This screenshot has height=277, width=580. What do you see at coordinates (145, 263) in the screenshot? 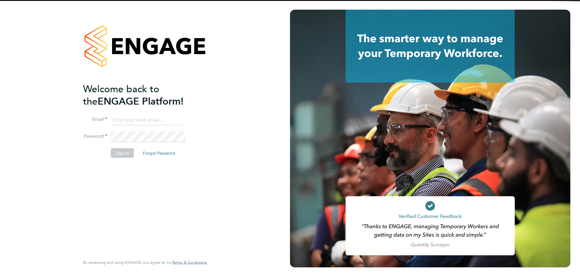
I see `span: By accessing and using ENGAGE you agree to our` at bounding box center [145, 263].